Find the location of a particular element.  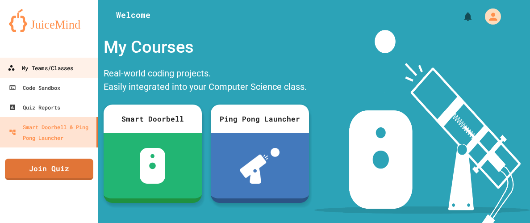

div: Code Sandbox is located at coordinates (34, 88).